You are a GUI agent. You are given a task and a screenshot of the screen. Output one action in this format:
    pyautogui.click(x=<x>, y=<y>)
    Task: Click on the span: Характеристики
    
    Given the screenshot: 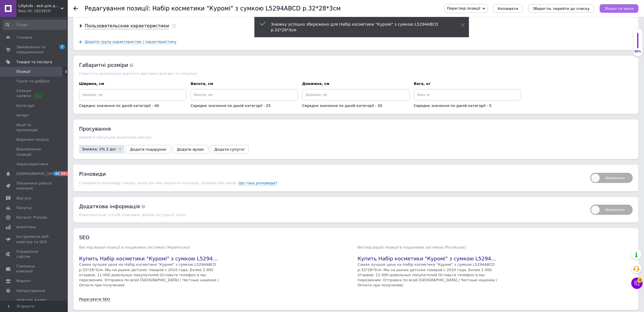 What is the action you would take?
    pyautogui.click(x=33, y=164)
    